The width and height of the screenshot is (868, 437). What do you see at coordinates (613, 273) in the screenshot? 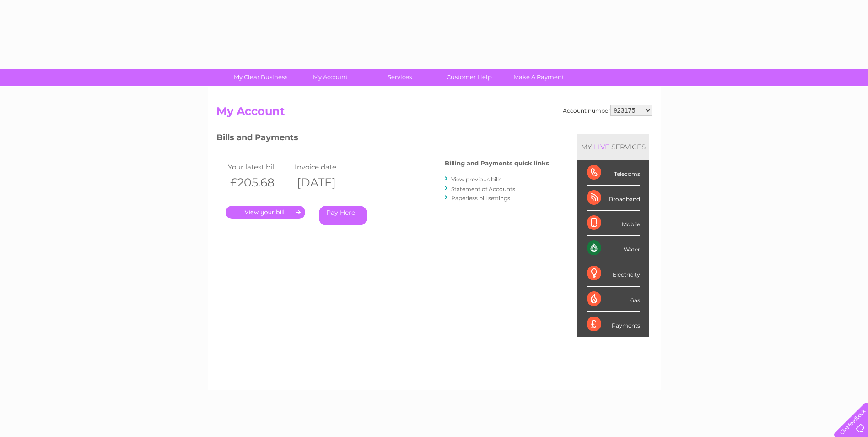
I see `div: Electricity` at bounding box center [613, 273].